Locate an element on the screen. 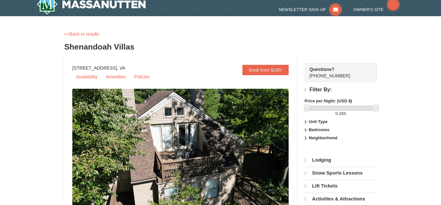 This screenshot has height=205, width=441. a: Availability is located at coordinates (87, 77).